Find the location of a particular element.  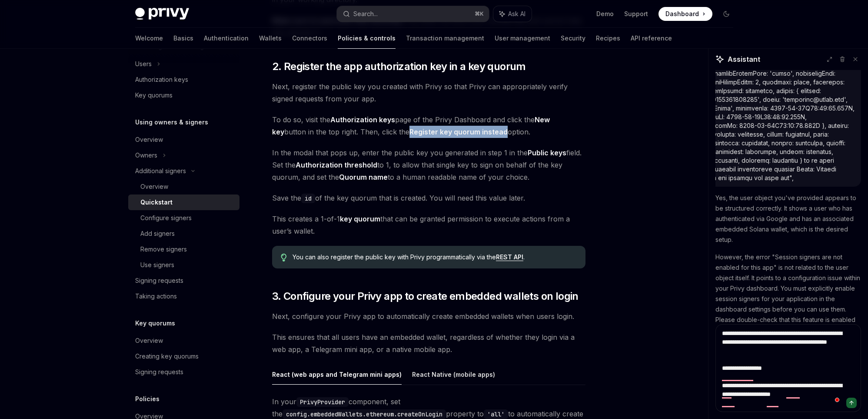

code: config.embeddedWallets.ethereum.createOnLogin is located at coordinates (364, 414).